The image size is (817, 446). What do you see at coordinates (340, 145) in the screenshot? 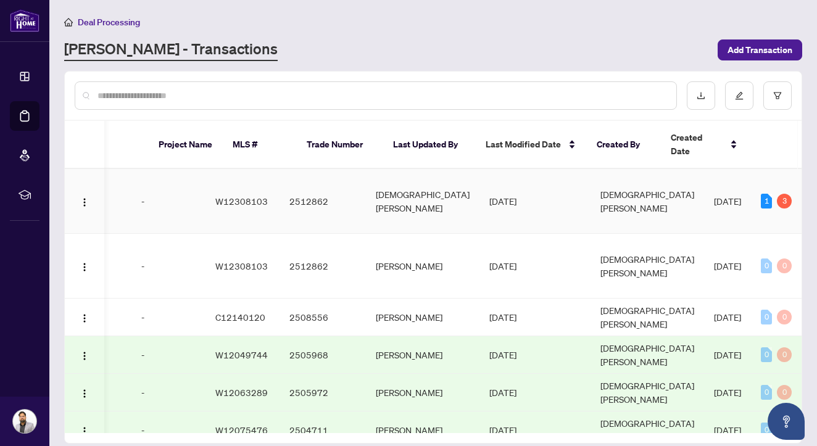
I see `th: Trade Number` at bounding box center [340, 145].